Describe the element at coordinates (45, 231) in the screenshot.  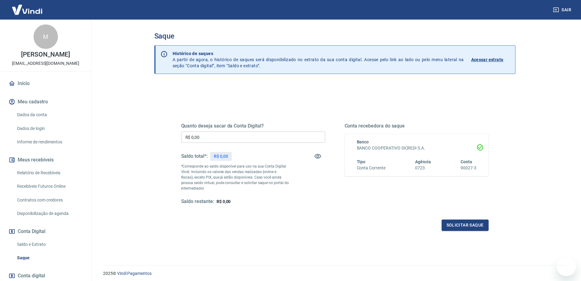
I see `button: Conta Digital` at that location.